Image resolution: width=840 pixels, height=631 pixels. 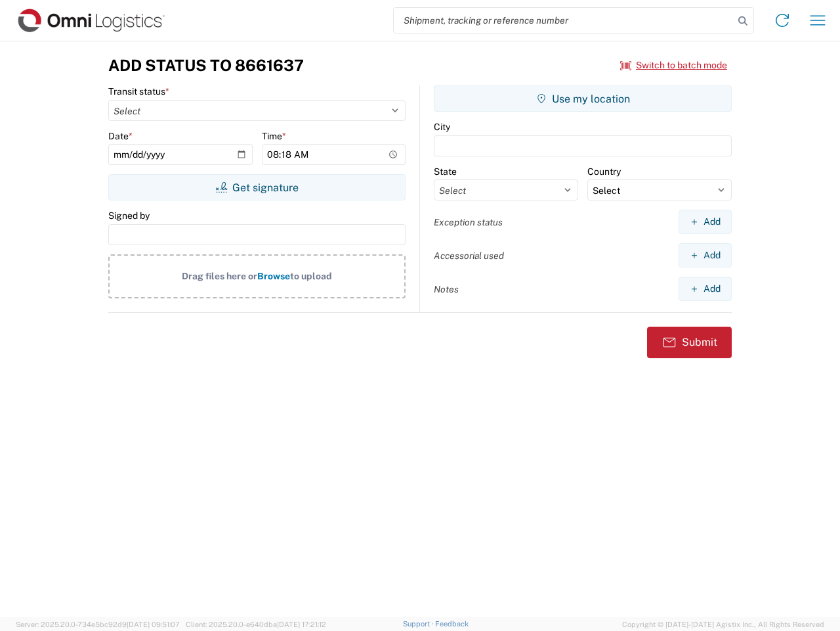 What do you see at coordinates (274, 136) in the screenshot?
I see `label: Time` at bounding box center [274, 136].